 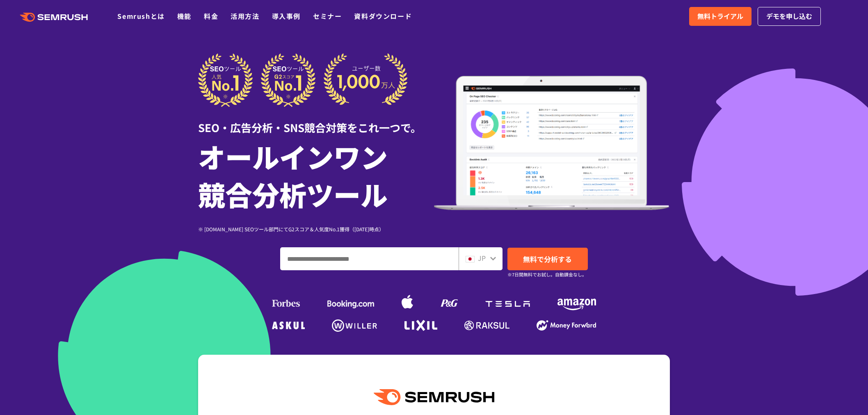 What do you see at coordinates (789, 16) in the screenshot?
I see `a: デモを申し込む` at bounding box center [789, 16].